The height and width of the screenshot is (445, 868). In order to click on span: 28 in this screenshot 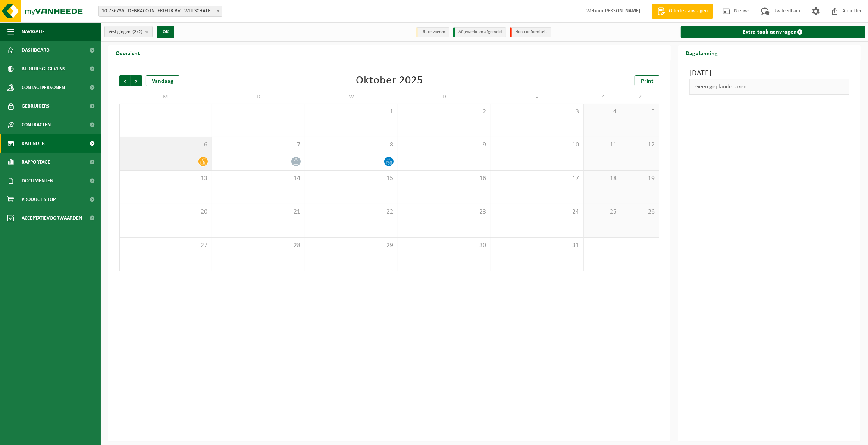, I will do `click(259, 246)`.